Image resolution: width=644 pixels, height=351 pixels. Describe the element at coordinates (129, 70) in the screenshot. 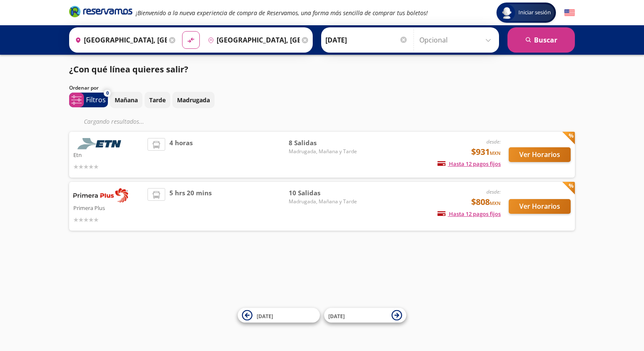

I see `p: ¿Con qué línea quieres salir?` at that location.